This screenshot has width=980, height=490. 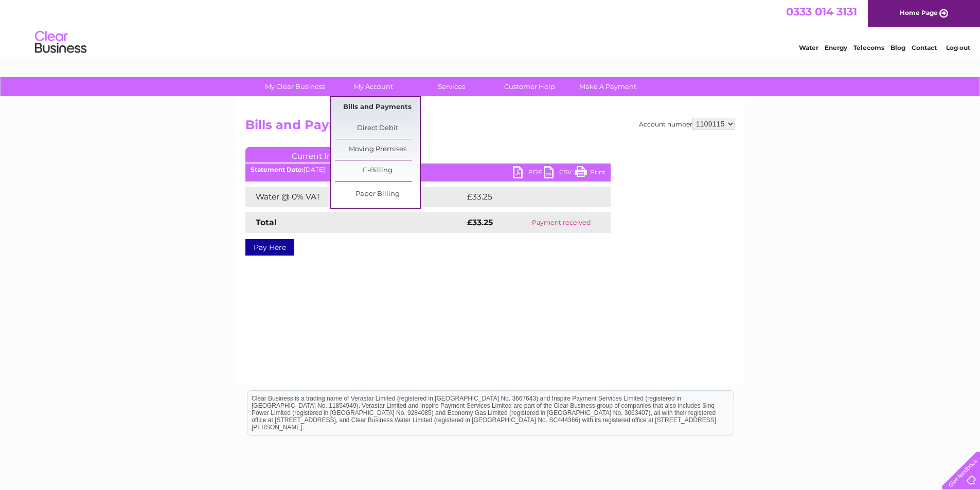 I want to click on img: logo.png, so click(x=61, y=42).